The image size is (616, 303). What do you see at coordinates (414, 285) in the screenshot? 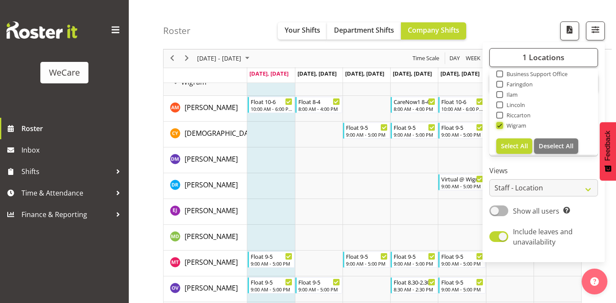
I see `div: Olive Vermazen"s event - Float 8.30-2.30 Begin From Thursday, October 2, 2025 at 8:30:00 AM GMT+1...` at bounding box center [414, 285].